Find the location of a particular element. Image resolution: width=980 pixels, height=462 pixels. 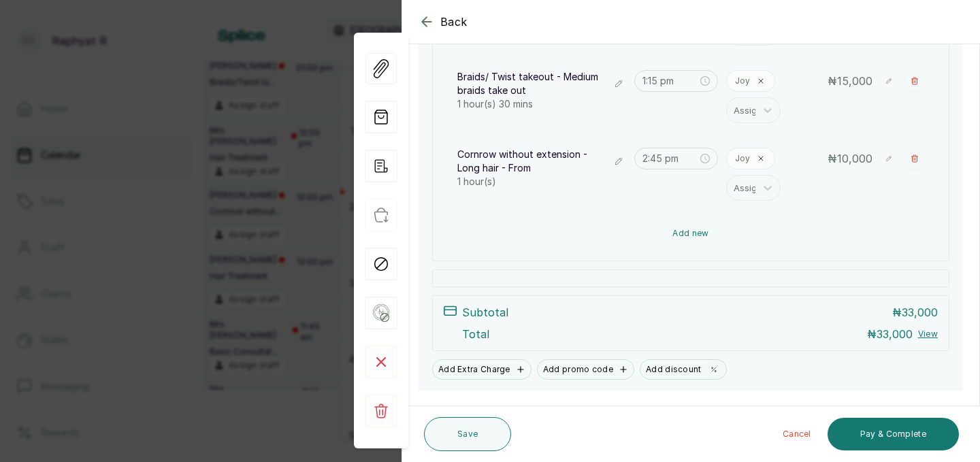

p: Subtotal is located at coordinates (486, 312).